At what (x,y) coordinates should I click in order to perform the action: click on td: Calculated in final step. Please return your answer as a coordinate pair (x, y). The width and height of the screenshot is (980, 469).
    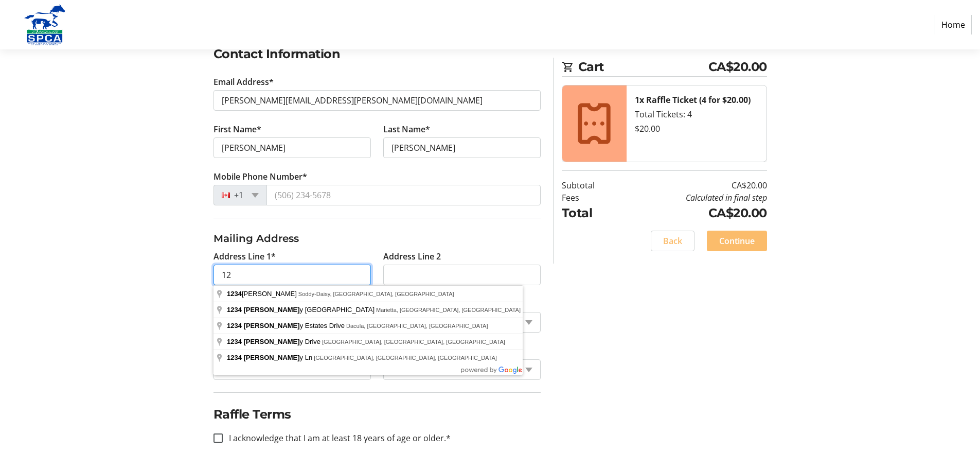
    Looking at the image, I should click on (694, 198).